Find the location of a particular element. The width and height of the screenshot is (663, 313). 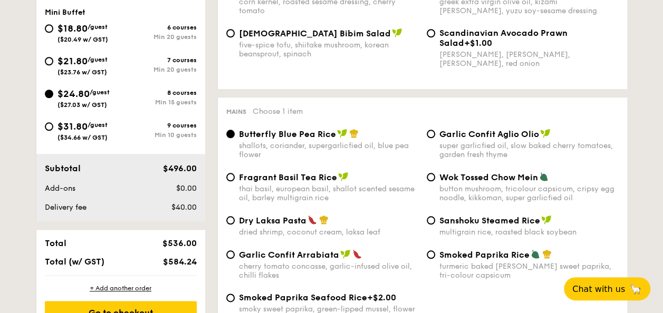

input: Smoked Paprika Seafood Rice+$2.00smoky sweet paprika, green-lipped mussel, flower squid, baby prawn is located at coordinates (231, 298).